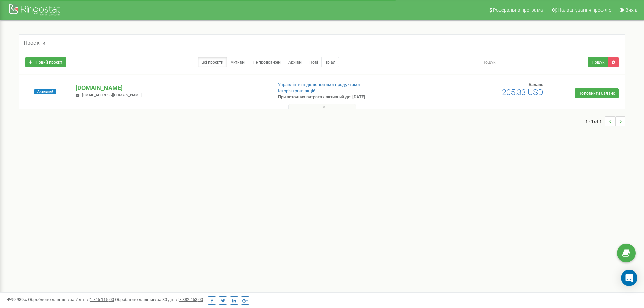 This screenshot has height=308, width=644. Describe the element at coordinates (631, 10) in the screenshot. I see `span: Вихід` at that location.